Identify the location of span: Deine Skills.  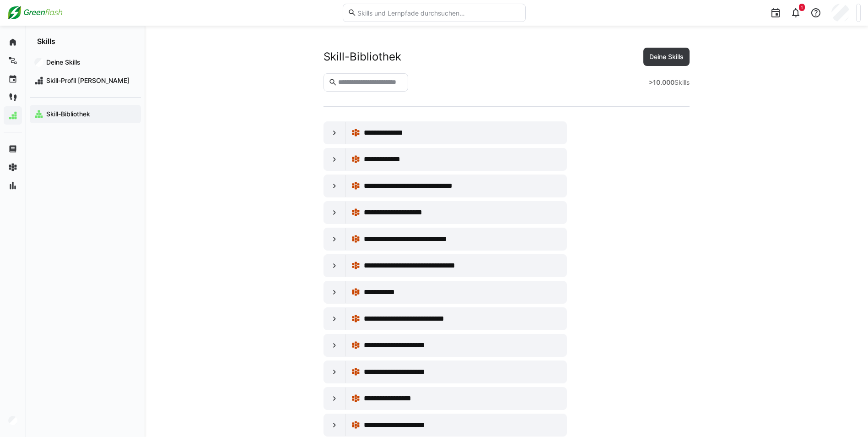
(666, 57).